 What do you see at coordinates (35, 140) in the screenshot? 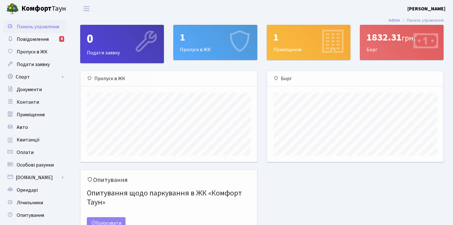
I see `a: Квитанції` at bounding box center [35, 140].